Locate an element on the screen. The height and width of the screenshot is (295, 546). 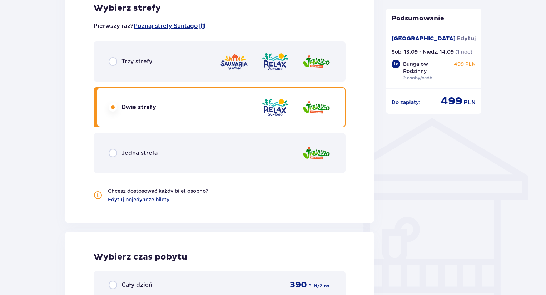
span: Edytuj pojedyncze bilety is located at coordinates (139, 200).